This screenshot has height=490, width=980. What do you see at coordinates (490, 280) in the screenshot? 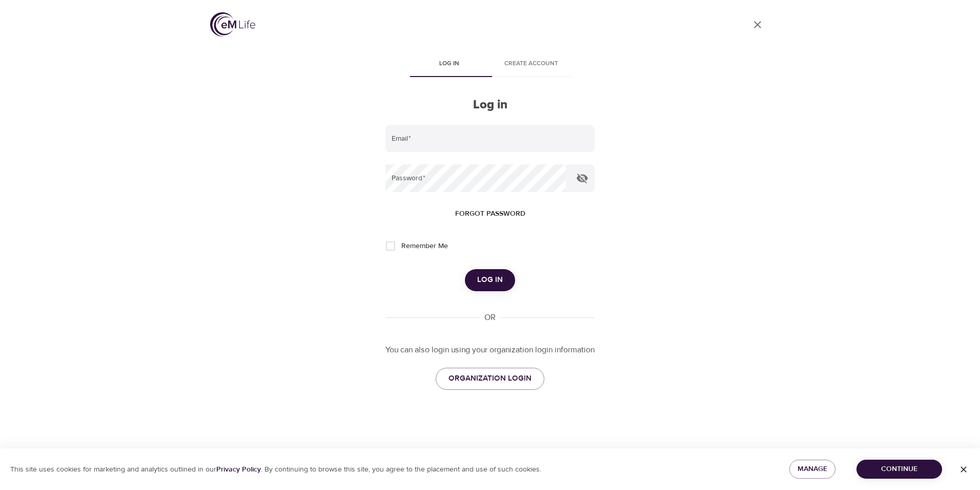
I see `button: Log in` at bounding box center [490, 280].